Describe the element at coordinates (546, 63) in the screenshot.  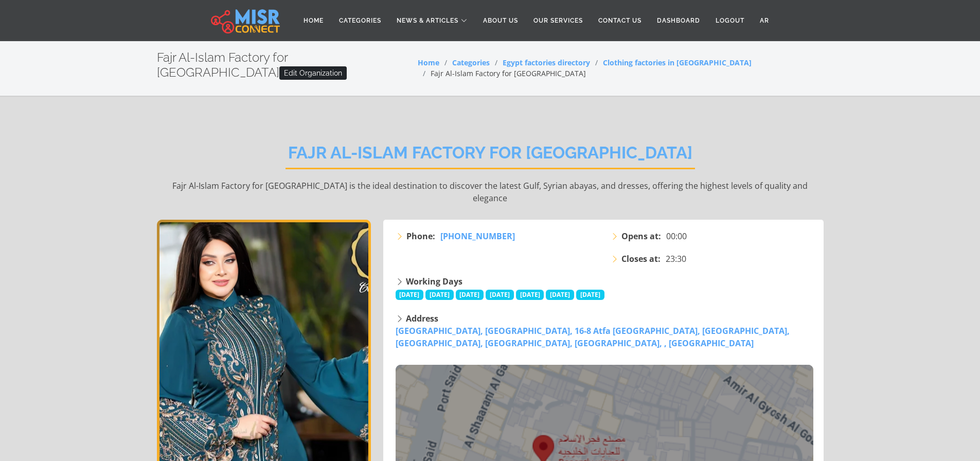
I see `a: Egypt factories directory` at that location.